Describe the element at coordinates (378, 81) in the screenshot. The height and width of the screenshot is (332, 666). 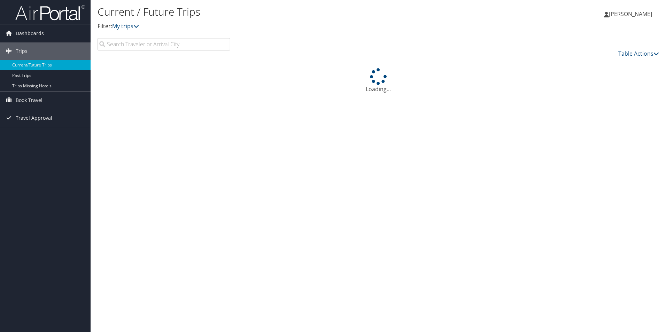
I see `div: Loading...` at that location.